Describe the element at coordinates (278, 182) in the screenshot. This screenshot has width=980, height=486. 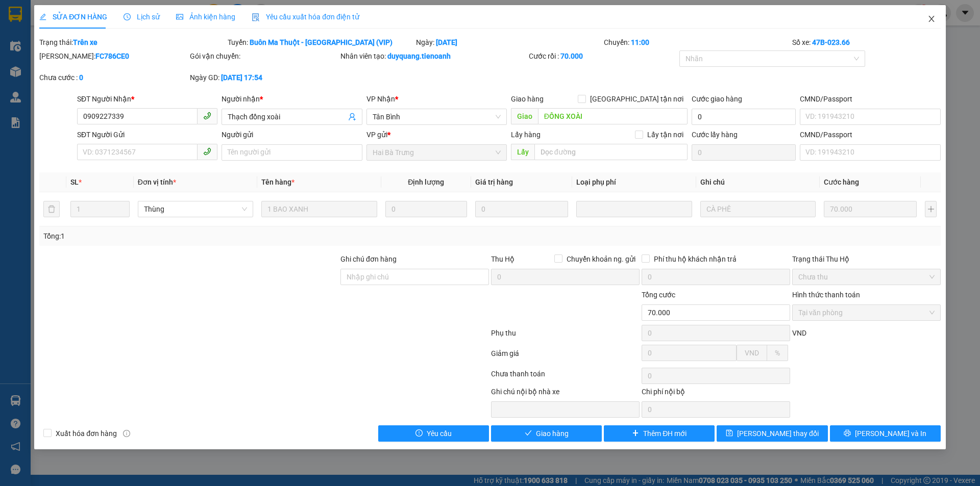
I see `span: Tên hàng` at that location.